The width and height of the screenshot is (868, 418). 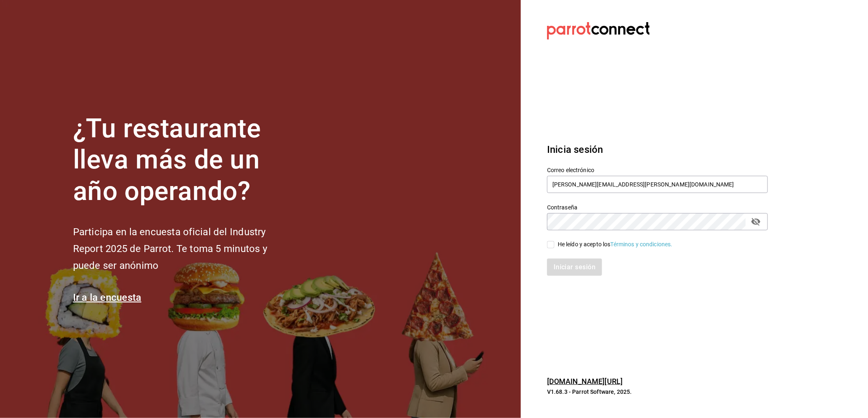 What do you see at coordinates (657, 207) in the screenshot?
I see `label: Contraseña` at bounding box center [657, 207].